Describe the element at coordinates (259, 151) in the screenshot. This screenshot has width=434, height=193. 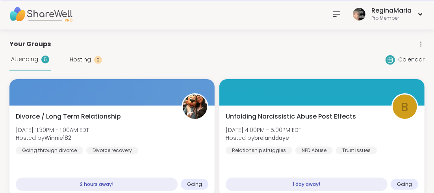
I see `div: Relationship struggles` at that location.